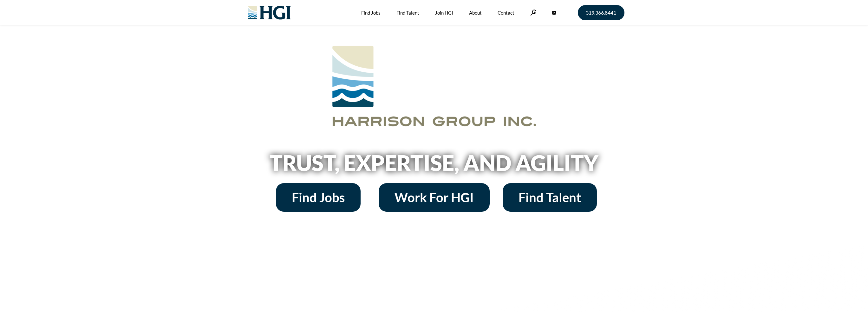 This screenshot has height=312, width=868. I want to click on span: 319.366.8441, so click(601, 12).